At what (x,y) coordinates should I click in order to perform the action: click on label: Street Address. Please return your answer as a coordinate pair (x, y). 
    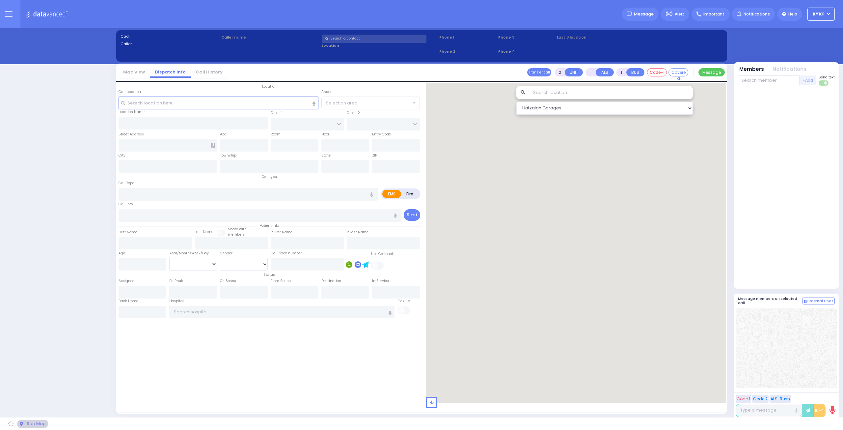
    Looking at the image, I should click on (131, 134).